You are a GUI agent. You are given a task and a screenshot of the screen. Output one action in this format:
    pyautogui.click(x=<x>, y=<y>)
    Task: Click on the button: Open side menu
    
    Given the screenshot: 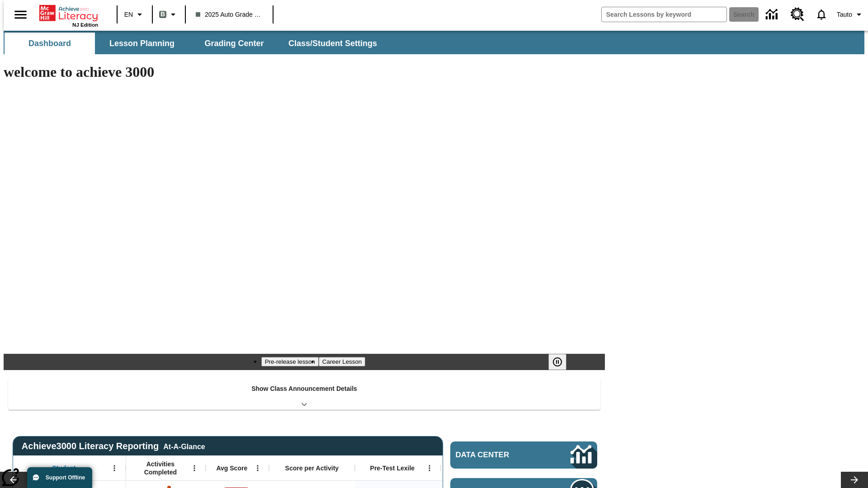 What is the action you would take?
    pyautogui.click(x=21, y=15)
    